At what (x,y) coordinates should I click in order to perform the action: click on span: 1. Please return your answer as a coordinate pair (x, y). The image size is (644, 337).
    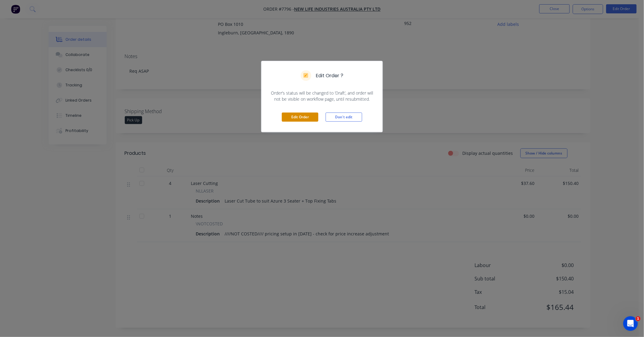
    Looking at the image, I should click on (638, 318).